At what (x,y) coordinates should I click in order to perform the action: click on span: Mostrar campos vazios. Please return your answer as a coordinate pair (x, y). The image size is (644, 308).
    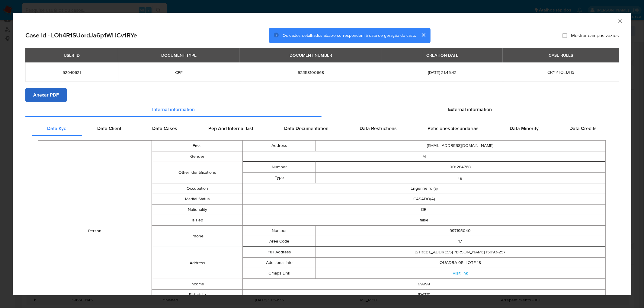
    Looking at the image, I should click on (595, 35).